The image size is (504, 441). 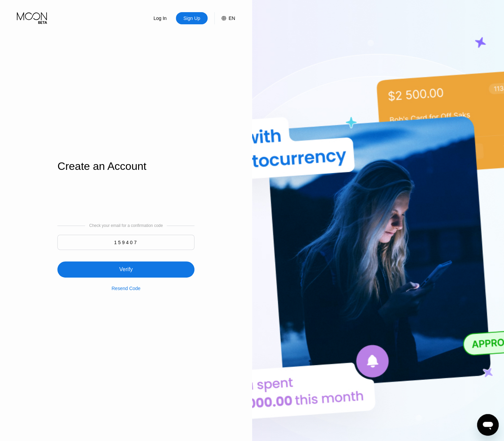 I want to click on div: Log In, so click(x=160, y=18).